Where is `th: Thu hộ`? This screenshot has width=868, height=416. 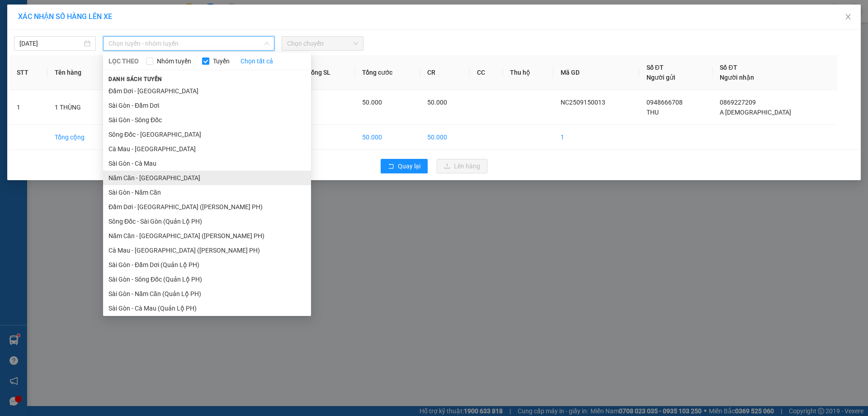
th: Thu hộ is located at coordinates (528, 72).